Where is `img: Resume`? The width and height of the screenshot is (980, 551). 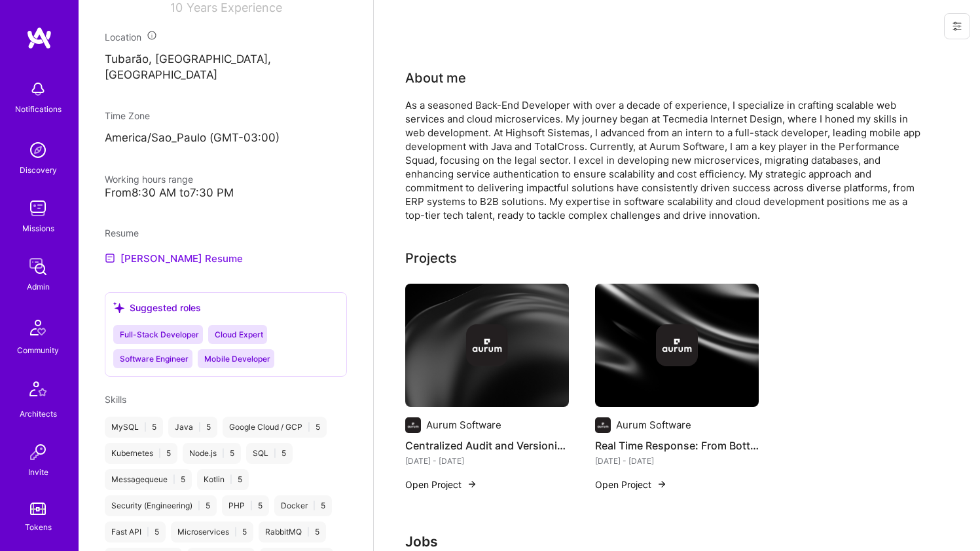 img: Resume is located at coordinates (110, 258).